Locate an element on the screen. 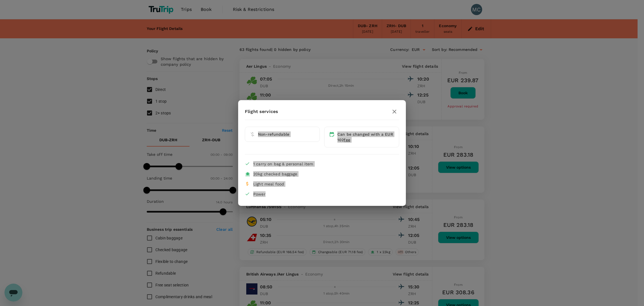 The width and height of the screenshot is (644, 306). span: Power is located at coordinates (259, 194).